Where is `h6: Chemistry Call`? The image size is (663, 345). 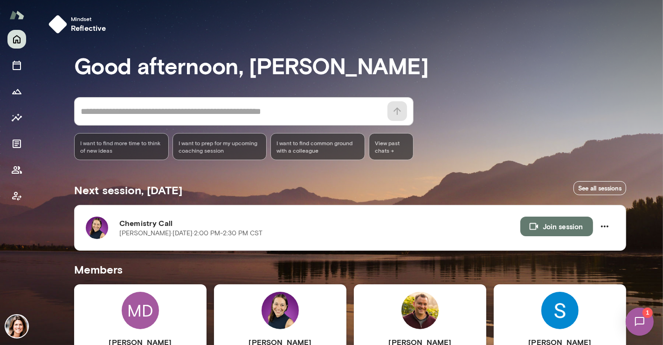 h6: Chemistry Call is located at coordinates (320, 223).